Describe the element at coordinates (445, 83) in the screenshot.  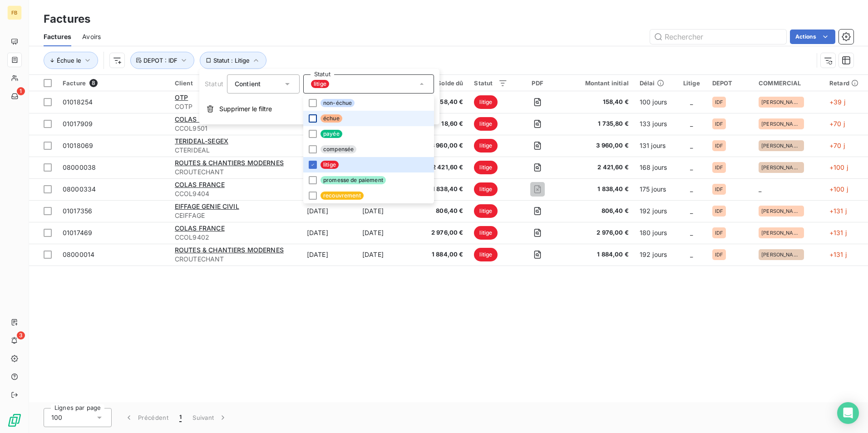
I see `div: Solde dû` at that location.